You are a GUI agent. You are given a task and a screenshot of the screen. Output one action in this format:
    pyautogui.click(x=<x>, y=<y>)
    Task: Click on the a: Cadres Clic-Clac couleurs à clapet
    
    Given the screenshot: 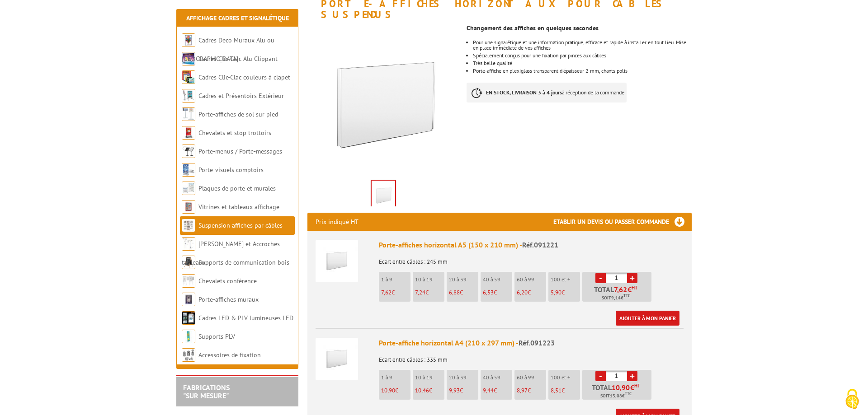 What is the action you would take?
    pyautogui.click(x=244, y=77)
    